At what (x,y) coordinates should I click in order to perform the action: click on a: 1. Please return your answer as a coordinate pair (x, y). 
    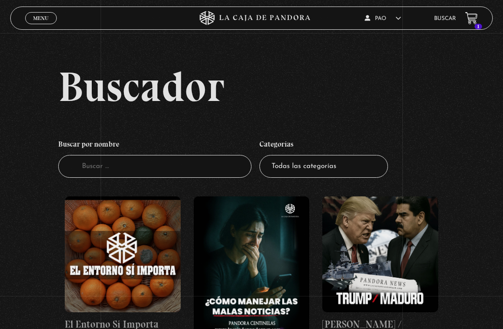
    Looking at the image, I should click on (471, 18).